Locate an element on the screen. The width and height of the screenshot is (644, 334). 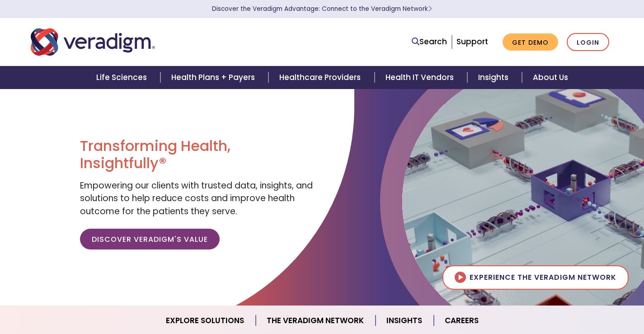
a: Health Plans + Payers is located at coordinates (214, 77).